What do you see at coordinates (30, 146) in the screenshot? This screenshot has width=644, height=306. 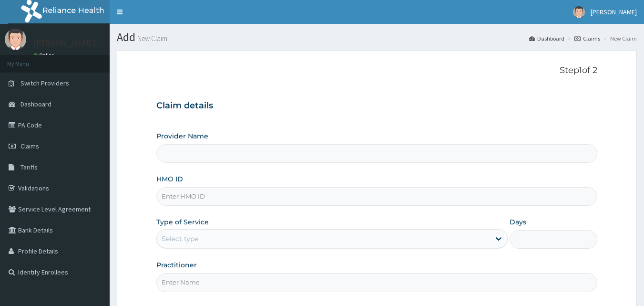 I see `span: Claims` at bounding box center [30, 146].